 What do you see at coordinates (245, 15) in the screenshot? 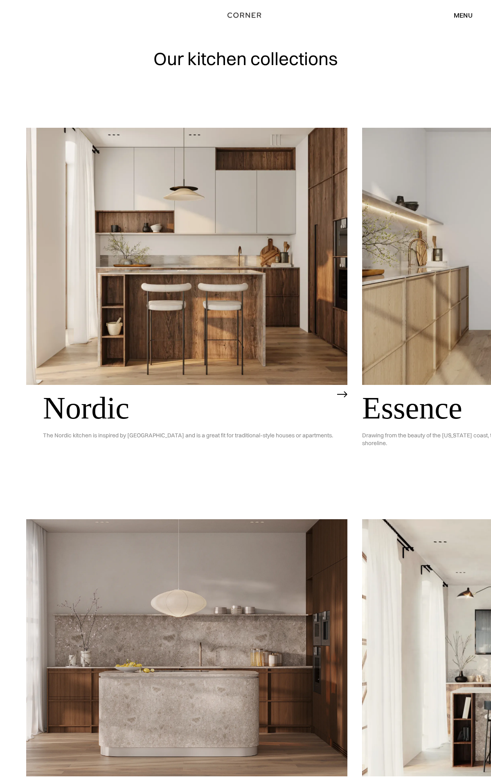
I see `a: home` at bounding box center [245, 15].